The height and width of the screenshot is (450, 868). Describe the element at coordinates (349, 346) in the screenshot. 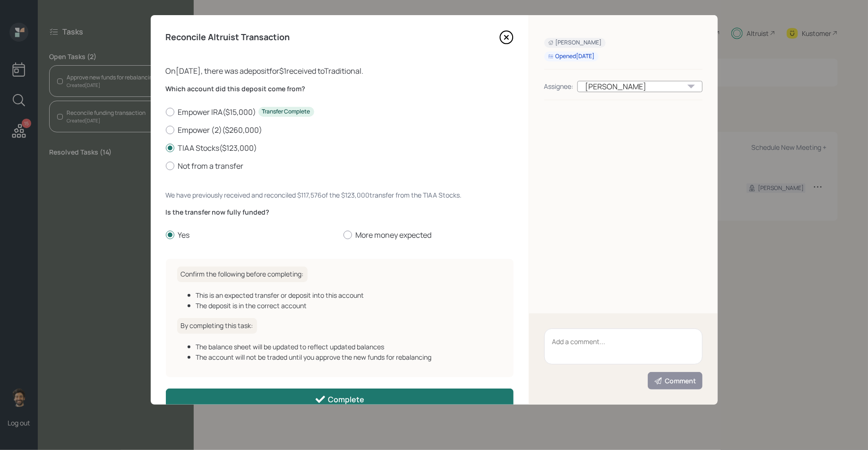

I see `div: The balance sheet will be updated to reflect updated balances` at that location.